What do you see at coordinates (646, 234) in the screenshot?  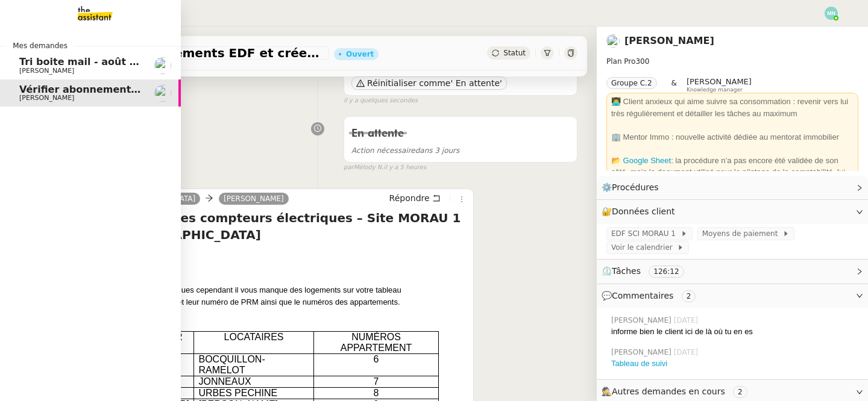 I see `span: EDF SCI MORAU 1` at bounding box center [646, 234].